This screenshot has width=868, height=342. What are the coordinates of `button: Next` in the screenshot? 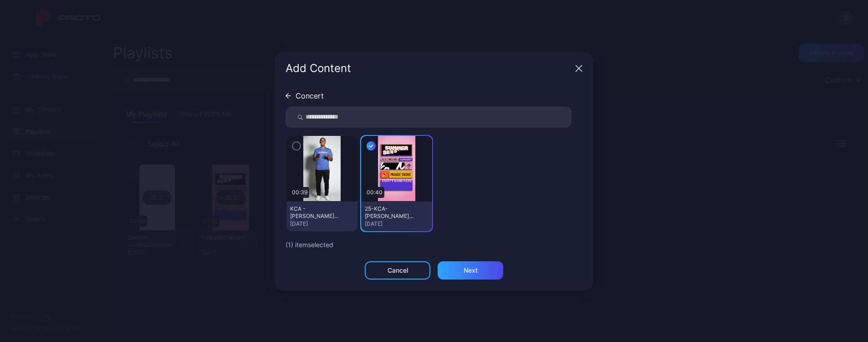 It's located at (471, 270).